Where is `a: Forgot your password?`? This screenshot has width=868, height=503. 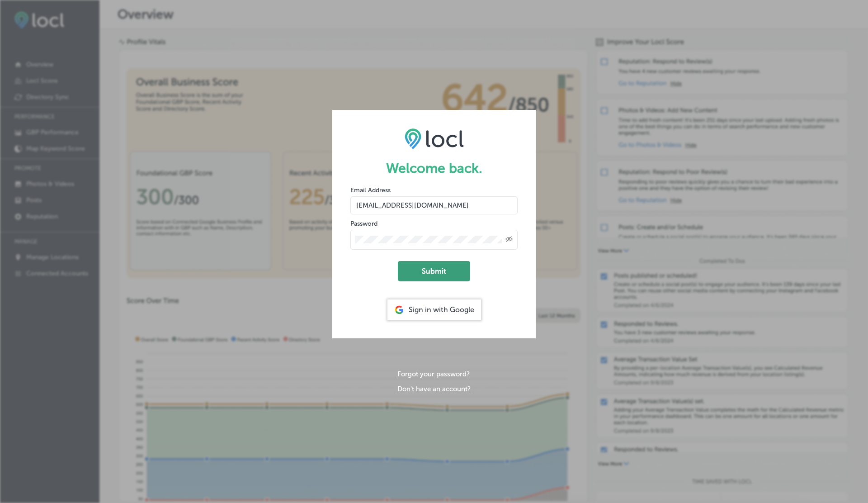
a: Forgot your password? is located at coordinates (434, 374).